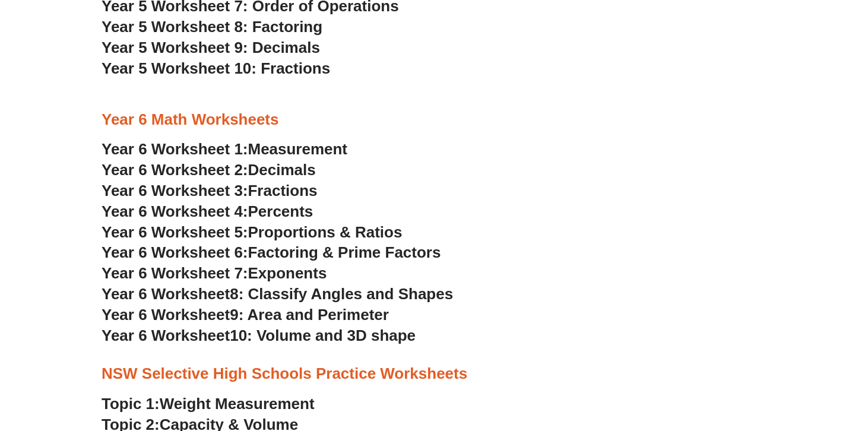  I want to click on span: Year 6 Worksheet 2:, so click(175, 170).